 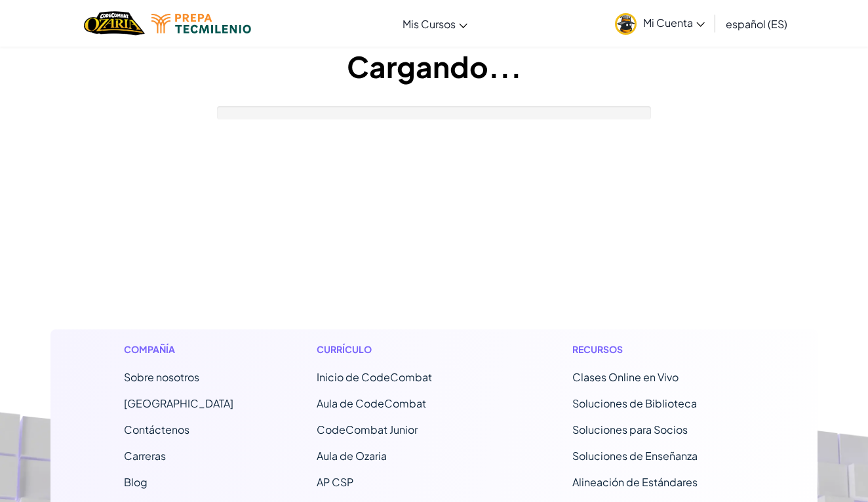 What do you see at coordinates (336, 481) in the screenshot?
I see `a: AP CSP` at bounding box center [336, 481].